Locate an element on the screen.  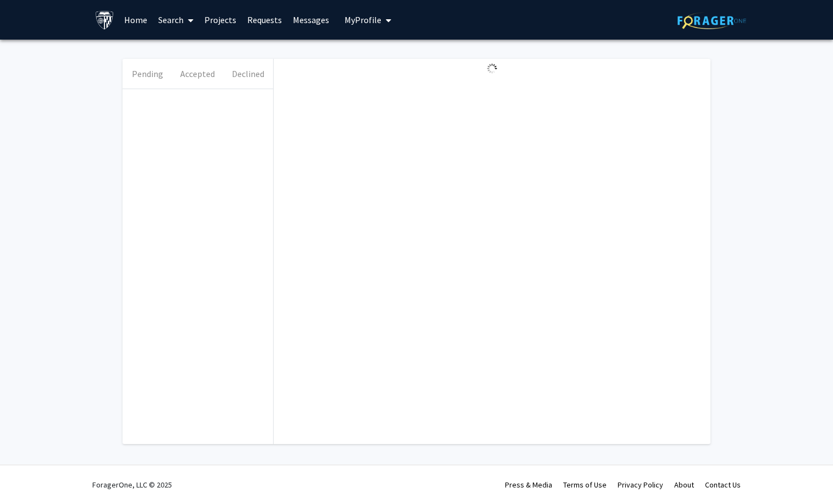
a: Requests is located at coordinates (265, 20).